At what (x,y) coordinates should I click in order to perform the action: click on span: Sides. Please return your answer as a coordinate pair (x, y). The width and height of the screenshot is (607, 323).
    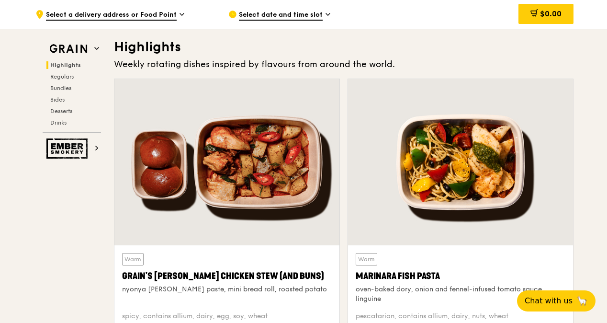
    Looking at the image, I should click on (57, 100).